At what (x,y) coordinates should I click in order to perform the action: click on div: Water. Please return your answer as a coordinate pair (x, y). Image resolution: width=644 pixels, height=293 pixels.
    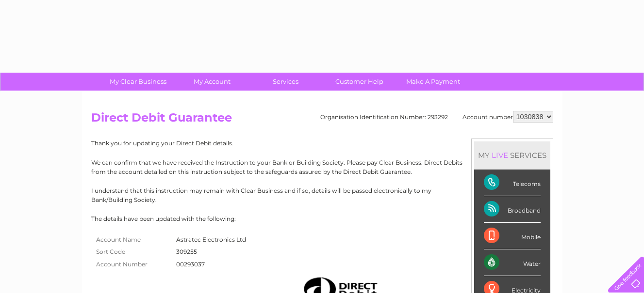
    Looking at the image, I should click on (512, 263).